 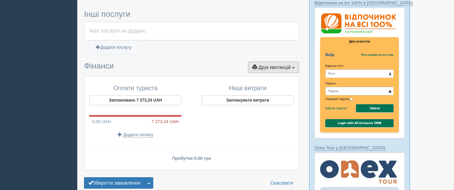 I want to click on span: 0,00 грн, so click(x=203, y=158).